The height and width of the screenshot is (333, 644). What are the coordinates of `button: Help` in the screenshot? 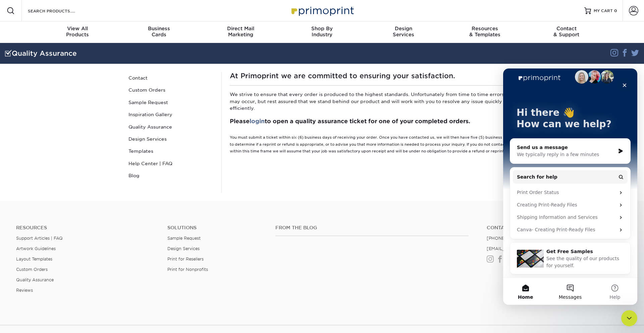 It's located at (112, 223).